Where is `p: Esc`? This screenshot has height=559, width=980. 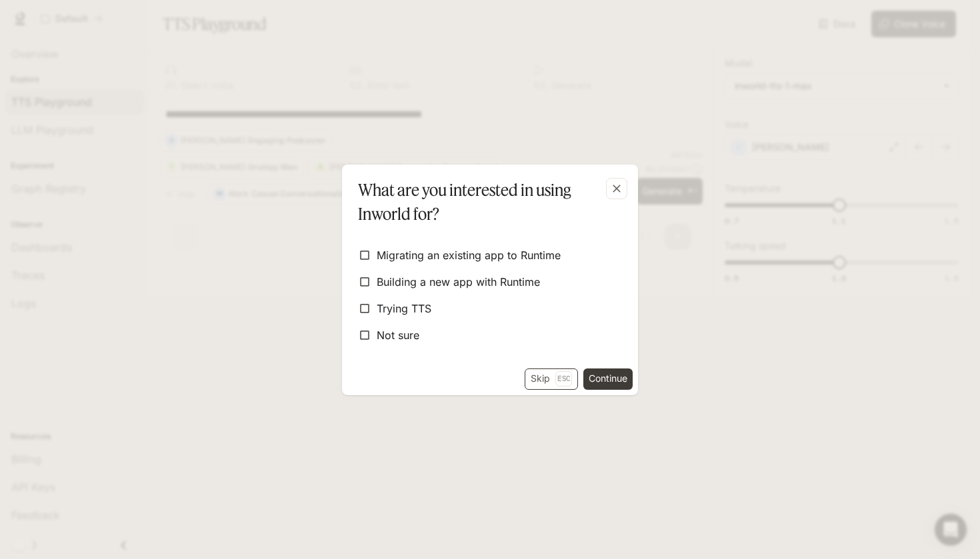
p: Esc is located at coordinates (563, 379).